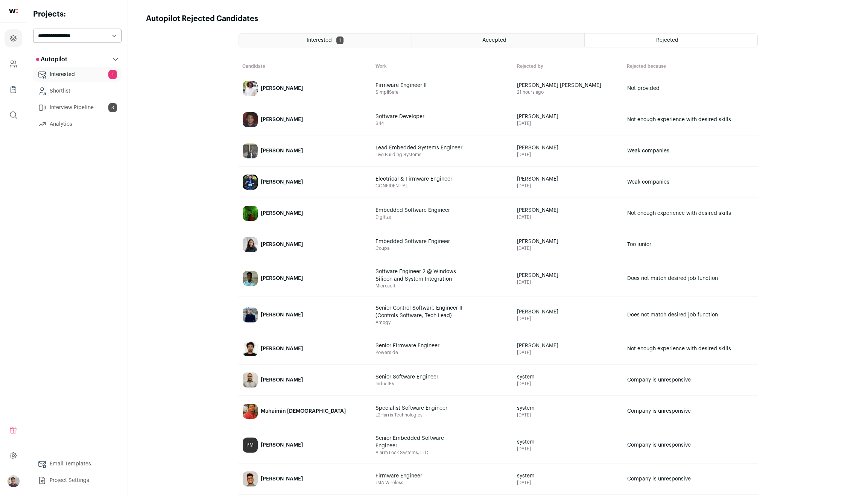 The image size is (868, 497). Describe the element at coordinates (77, 74) in the screenshot. I see `a: Interested1` at that location.